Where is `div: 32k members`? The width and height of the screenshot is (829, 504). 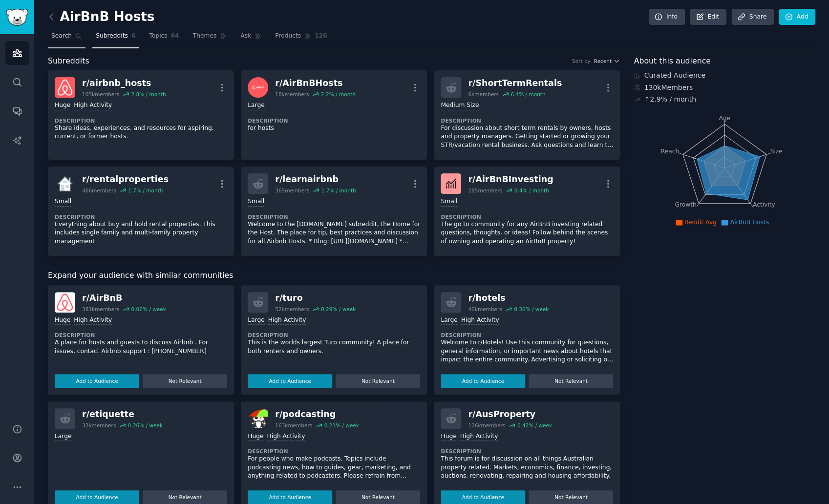 div: 32k members is located at coordinates (98, 425).